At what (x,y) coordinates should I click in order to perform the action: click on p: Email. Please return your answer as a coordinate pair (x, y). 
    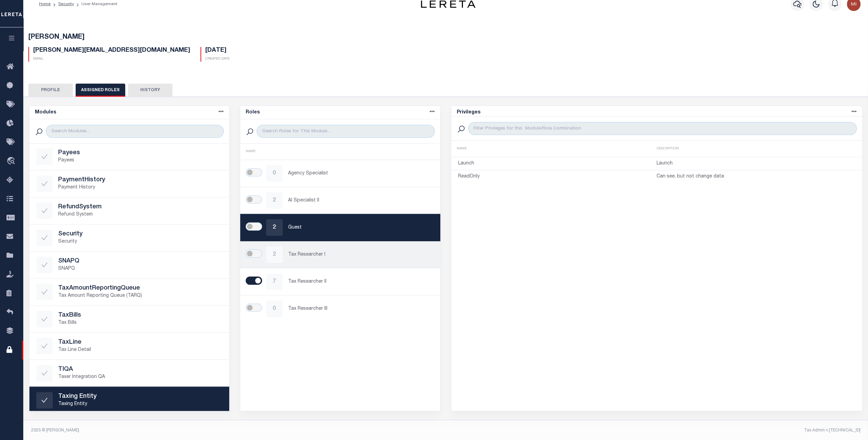
    Looking at the image, I should click on (111, 59).